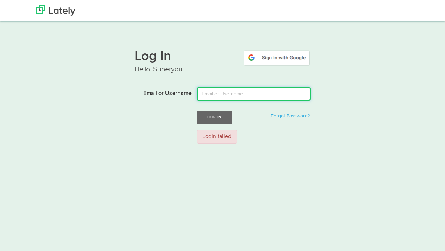 The image size is (445, 251). What do you see at coordinates (160, 93) in the screenshot?
I see `label: Email or Username` at bounding box center [160, 93].